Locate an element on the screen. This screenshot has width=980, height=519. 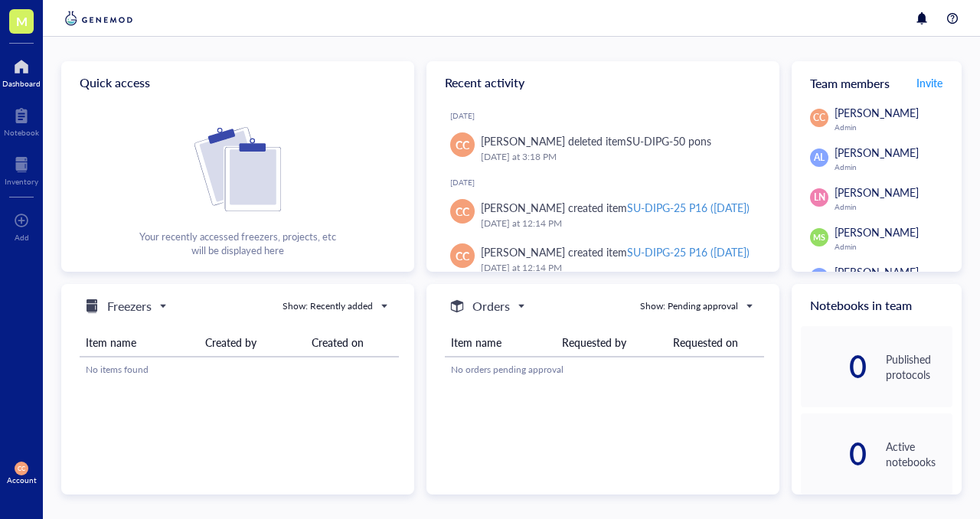
div: Dashboard is located at coordinates (22, 84).